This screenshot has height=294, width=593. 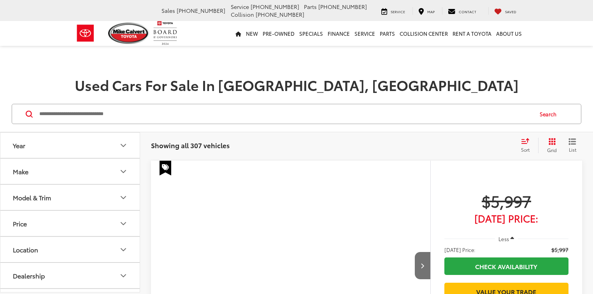 What do you see at coordinates (506, 266) in the screenshot?
I see `a: Check Availability` at bounding box center [506, 266].